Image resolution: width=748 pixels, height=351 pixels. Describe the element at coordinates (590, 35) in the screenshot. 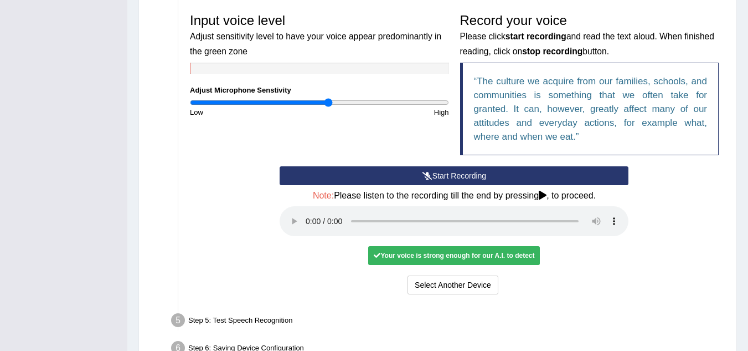

I see `h3: Record your voice` at that location.